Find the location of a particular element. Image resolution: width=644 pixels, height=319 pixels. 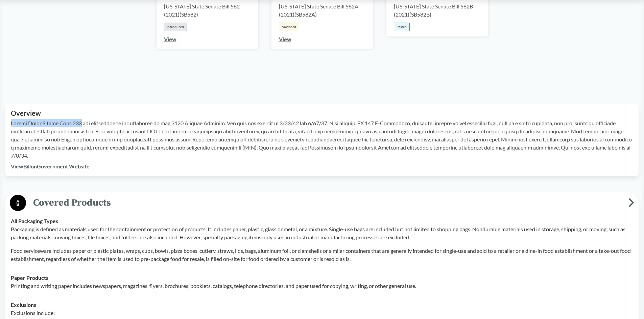

p: Food serviceware includes paper or plastic plates, wraps, cups, bowls, pizza boxes, cutlery, stra... is located at coordinates (322, 255).